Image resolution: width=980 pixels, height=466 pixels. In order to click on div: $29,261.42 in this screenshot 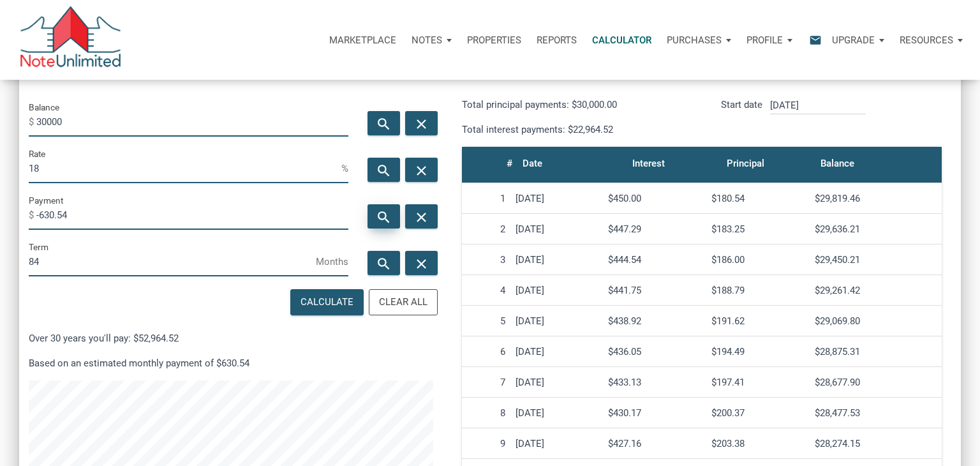, I will do `click(876, 291)`.